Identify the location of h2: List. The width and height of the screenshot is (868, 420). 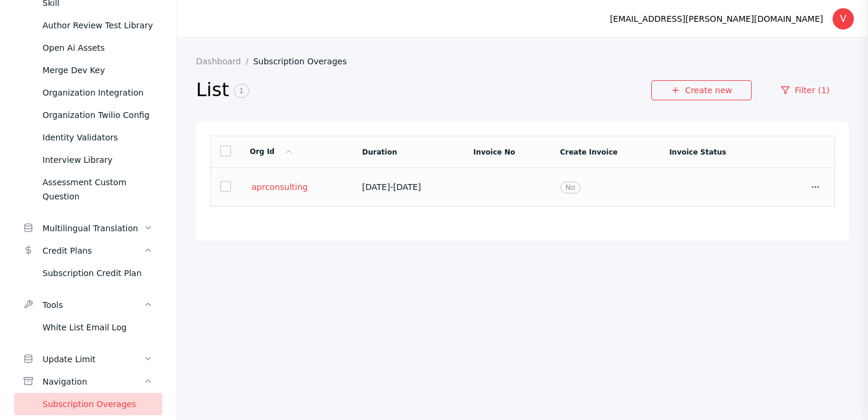
(424, 91).